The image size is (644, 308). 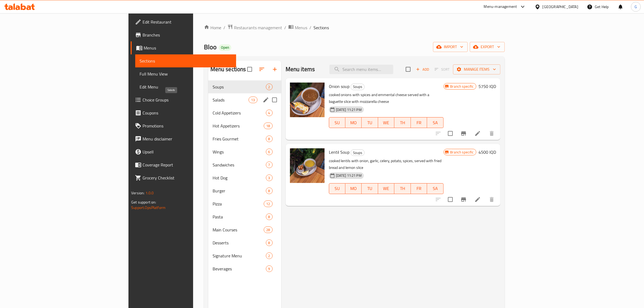 I want to click on span: Get support on:, so click(x=144, y=202).